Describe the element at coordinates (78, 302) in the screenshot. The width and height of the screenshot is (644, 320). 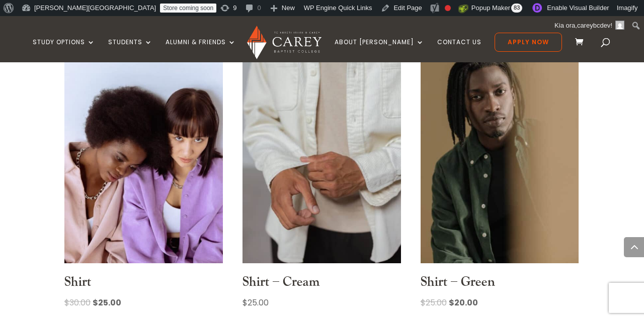
I see `bdi: 30.00` at that location.